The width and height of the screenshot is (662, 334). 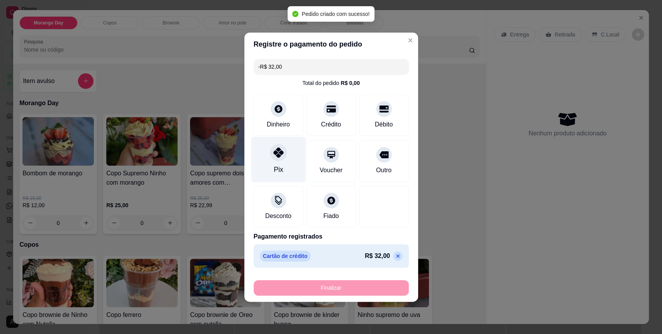 I want to click on input: Ex.: hambúrguer de cordeiro, so click(x=331, y=67).